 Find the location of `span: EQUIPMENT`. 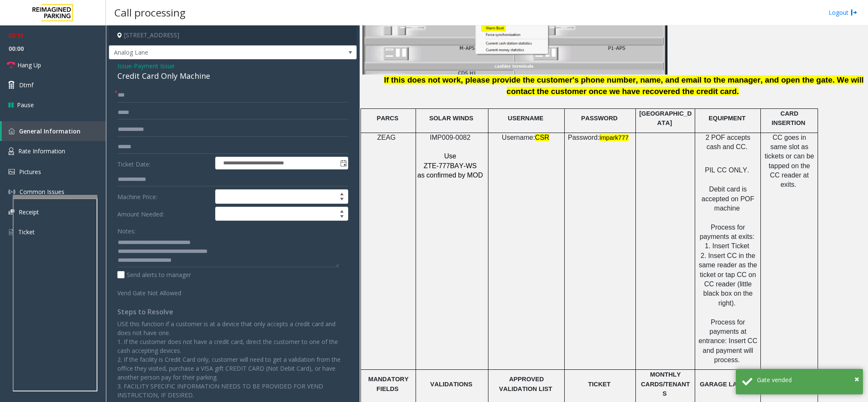

span: EQUIPMENT is located at coordinates (727, 118).